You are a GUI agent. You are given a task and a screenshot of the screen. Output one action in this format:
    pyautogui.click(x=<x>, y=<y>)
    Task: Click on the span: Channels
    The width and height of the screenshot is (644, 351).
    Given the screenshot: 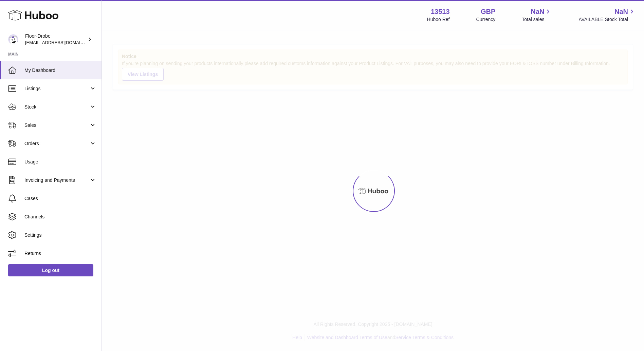 What is the action you would take?
    pyautogui.click(x=60, y=217)
    